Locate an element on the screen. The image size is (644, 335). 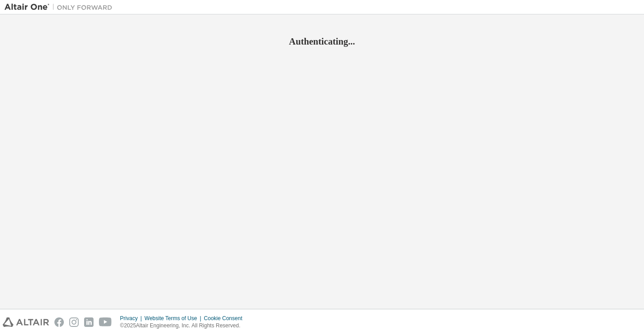
img: Altair One is located at coordinates (61, 7).